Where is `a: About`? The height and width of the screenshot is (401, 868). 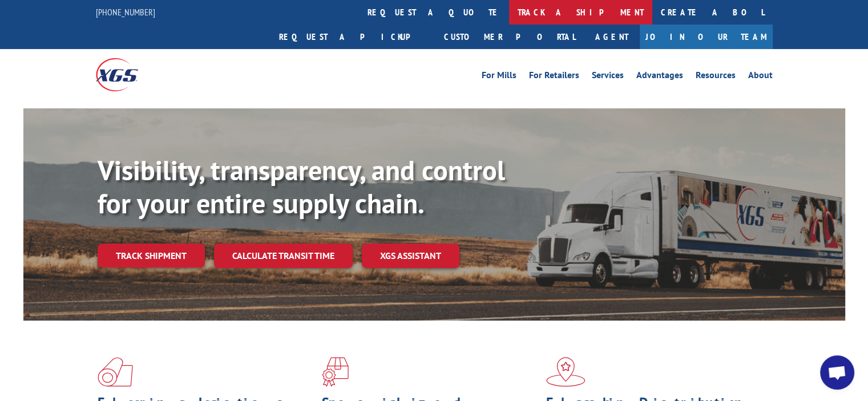 a: About is located at coordinates (760, 77).